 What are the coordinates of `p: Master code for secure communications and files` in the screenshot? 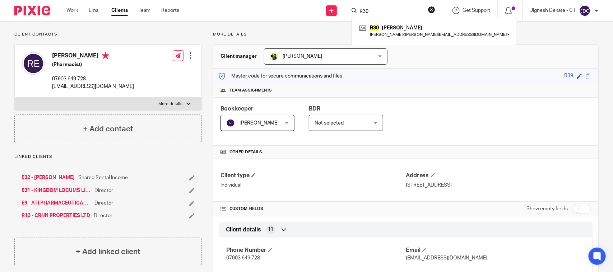 It's located at (280, 76).